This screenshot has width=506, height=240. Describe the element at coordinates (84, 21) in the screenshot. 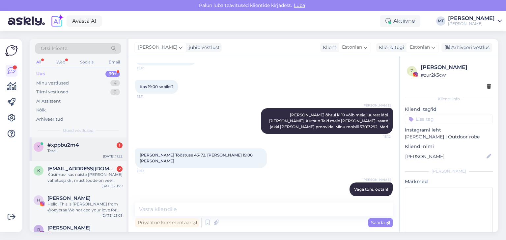

I see `a: Avasta AI` at that location.